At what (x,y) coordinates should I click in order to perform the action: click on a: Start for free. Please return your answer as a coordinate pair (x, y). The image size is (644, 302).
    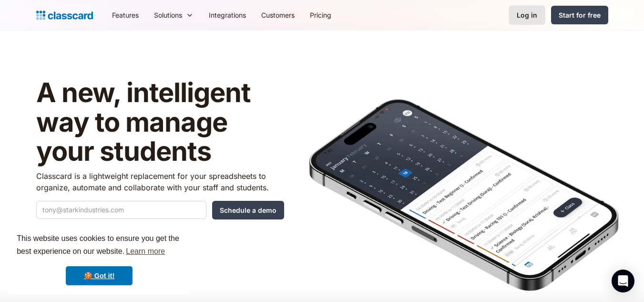
    Looking at the image, I should click on (580, 15).